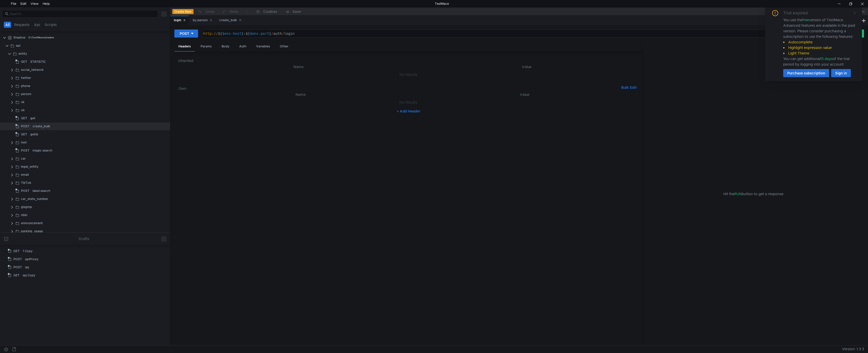 The image size is (868, 353). I want to click on li: Highlight expression value, so click(819, 47).